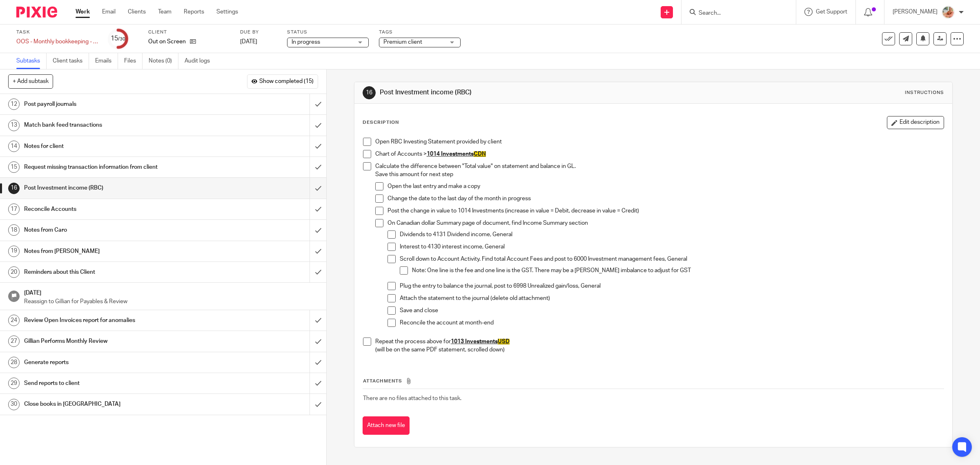 Image resolution: width=980 pixels, height=465 pixels. I want to click on h1: Send reports to client, so click(117, 383).